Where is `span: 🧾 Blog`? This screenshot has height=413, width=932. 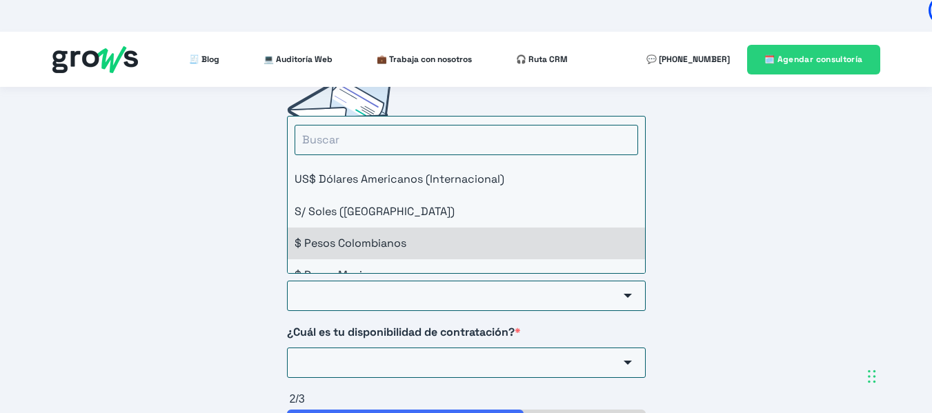 span: 🧾 Blog is located at coordinates (204, 59).